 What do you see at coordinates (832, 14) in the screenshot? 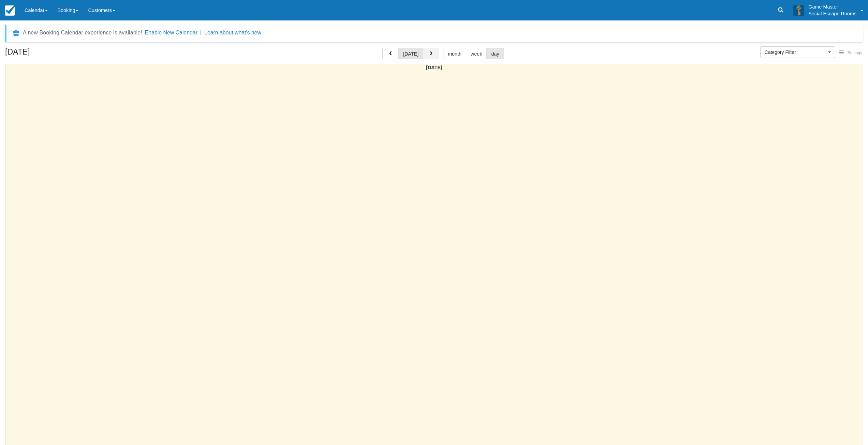
I see `p: Social Escape Rooms` at bounding box center [832, 14].